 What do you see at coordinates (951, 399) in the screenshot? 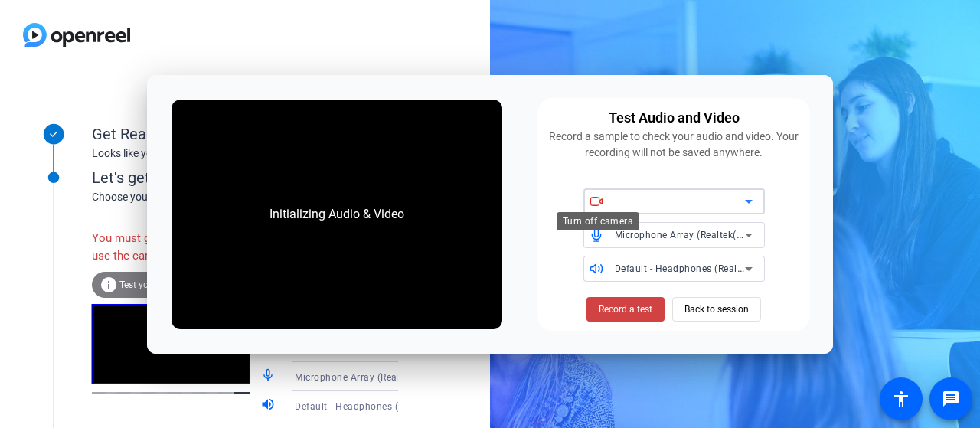
I see `mat-icon: message` at bounding box center [951, 399].